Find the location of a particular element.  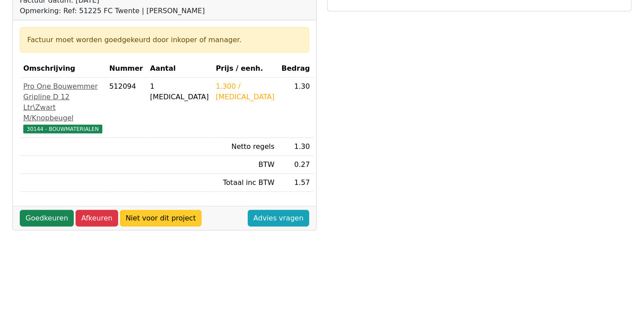

a: Afkeuren is located at coordinates (97, 218).